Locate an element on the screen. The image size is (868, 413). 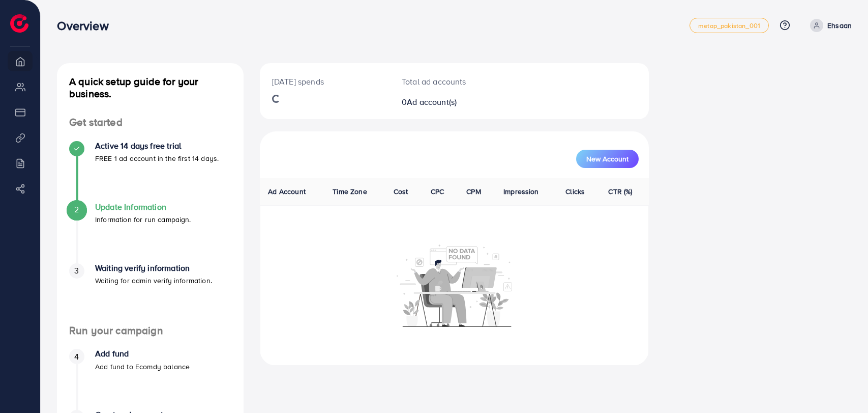
span: CPM is located at coordinates (473, 192).